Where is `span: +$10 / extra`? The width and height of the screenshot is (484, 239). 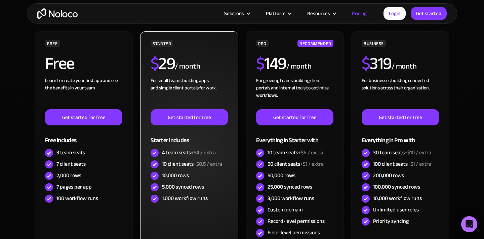 span: +$10 / extra is located at coordinates (418, 153).